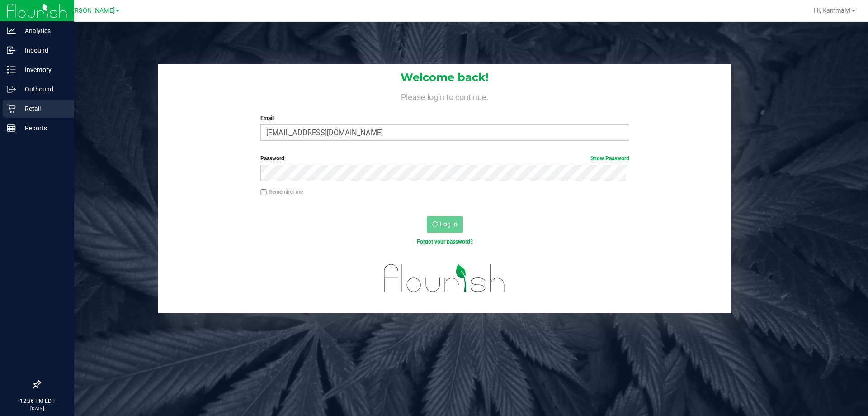 The width and height of the screenshot is (868, 416). Describe the element at coordinates (281, 192) in the screenshot. I see `label: Remember me` at that location.